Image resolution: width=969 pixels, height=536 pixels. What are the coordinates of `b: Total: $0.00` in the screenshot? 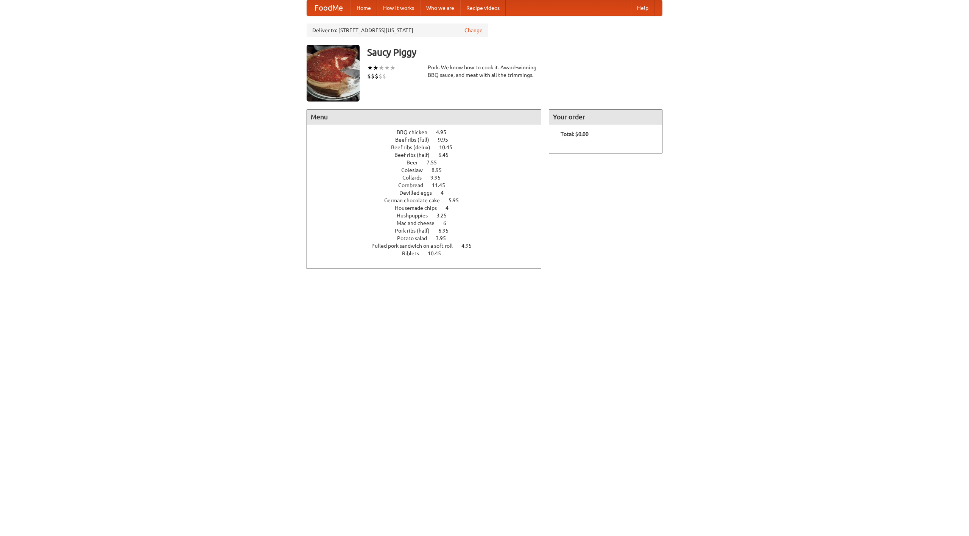 It's located at (575, 134).